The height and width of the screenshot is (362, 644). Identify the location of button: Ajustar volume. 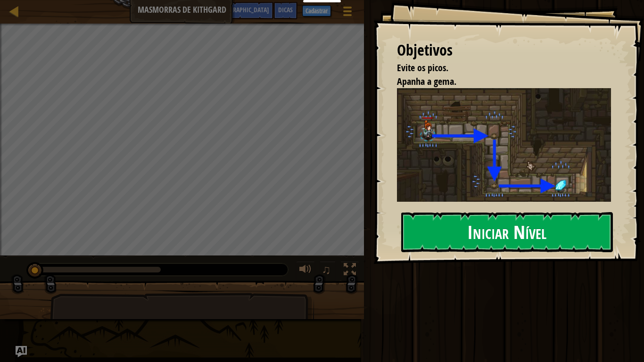
(306, 271).